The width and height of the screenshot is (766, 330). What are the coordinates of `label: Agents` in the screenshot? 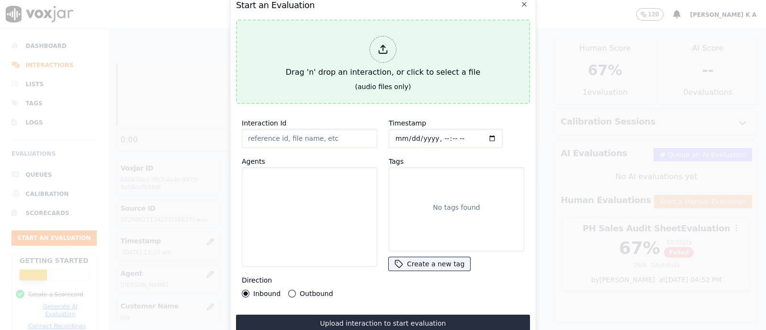 It's located at (253, 161).